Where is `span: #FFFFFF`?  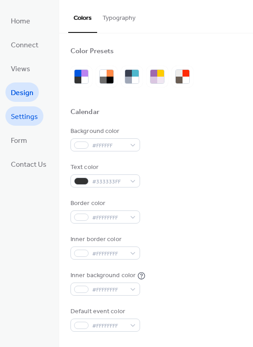 span: #FFFFFF is located at coordinates (109, 146).